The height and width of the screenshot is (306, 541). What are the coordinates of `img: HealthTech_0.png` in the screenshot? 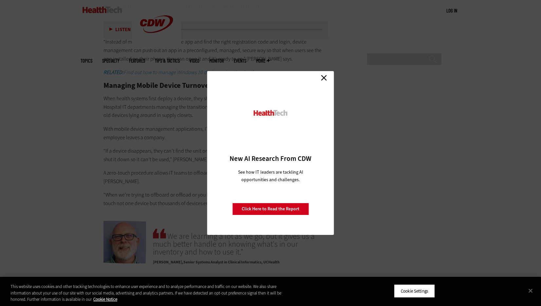 It's located at (271, 113).